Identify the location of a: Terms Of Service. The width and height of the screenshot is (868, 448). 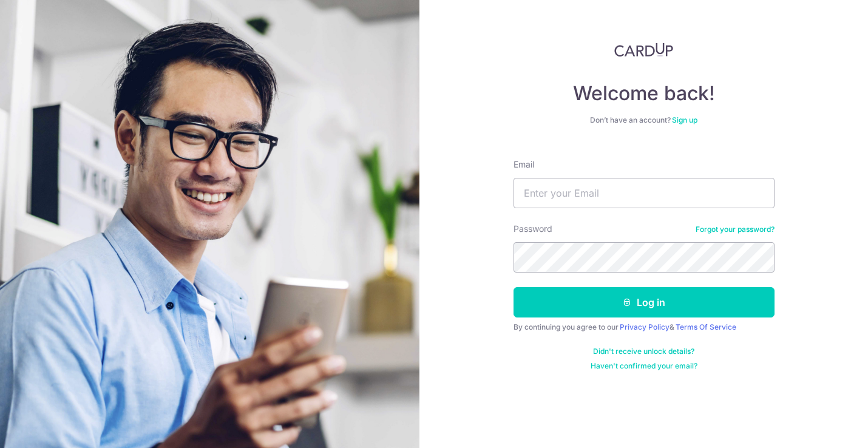
(705, 327).